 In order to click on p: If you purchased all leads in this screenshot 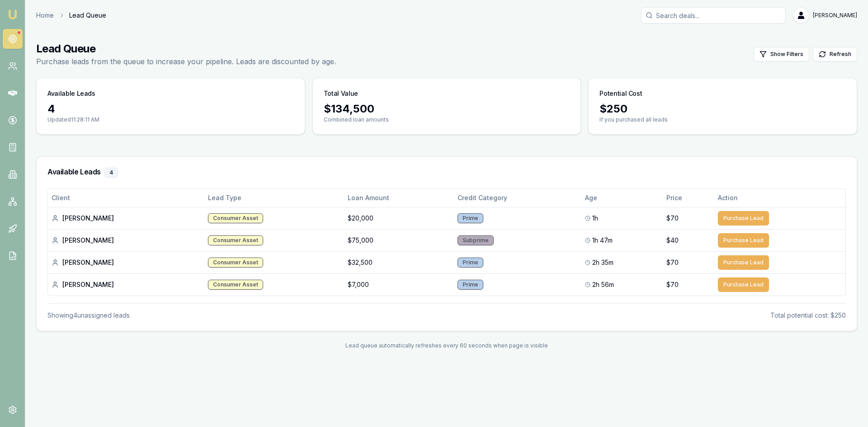, I will do `click(722, 120)`.